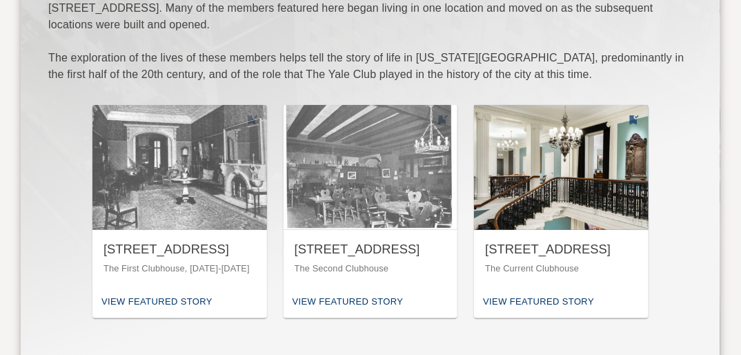 This screenshot has width=741, height=355. Describe the element at coordinates (179, 167) in the screenshot. I see `img: 17 Madison Square North` at that location.